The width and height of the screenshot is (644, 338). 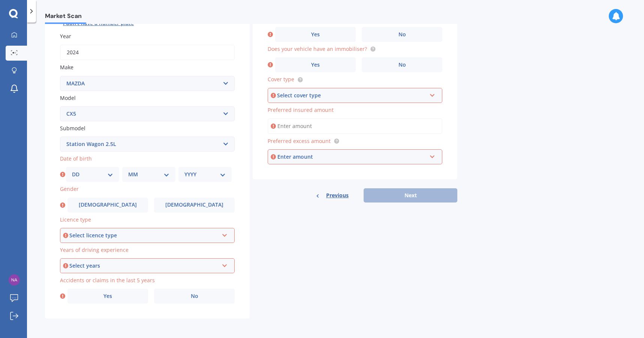 I want to click on span: Does your vehicle have an immobiliser?, so click(x=317, y=49).